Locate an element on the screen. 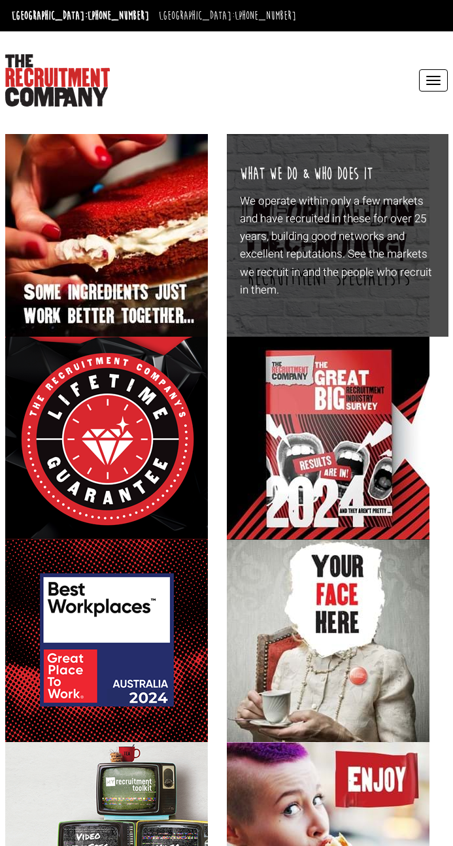 Image resolution: width=453 pixels, height=846 pixels. p: We operate within only a few markets and have recruited in these for over 25 years, building good... is located at coordinates (337, 245).